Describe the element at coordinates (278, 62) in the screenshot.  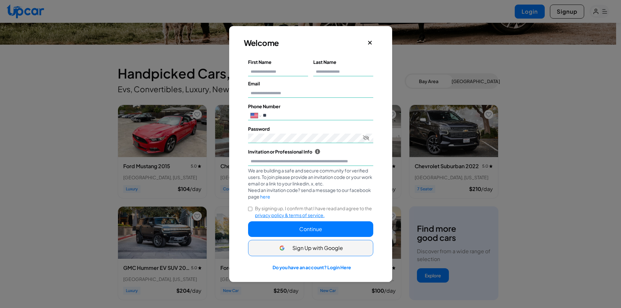
I see `label: First Name` at that location.